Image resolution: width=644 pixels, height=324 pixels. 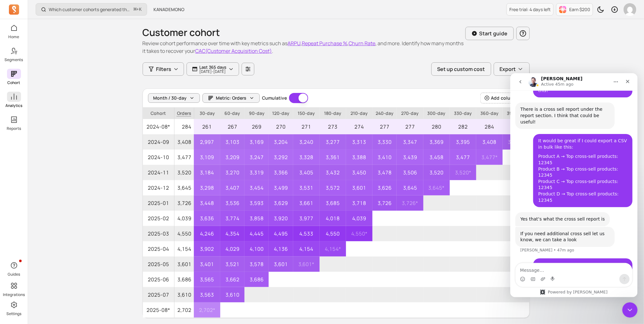 I want to click on p: 3,408, so click(x=489, y=142).